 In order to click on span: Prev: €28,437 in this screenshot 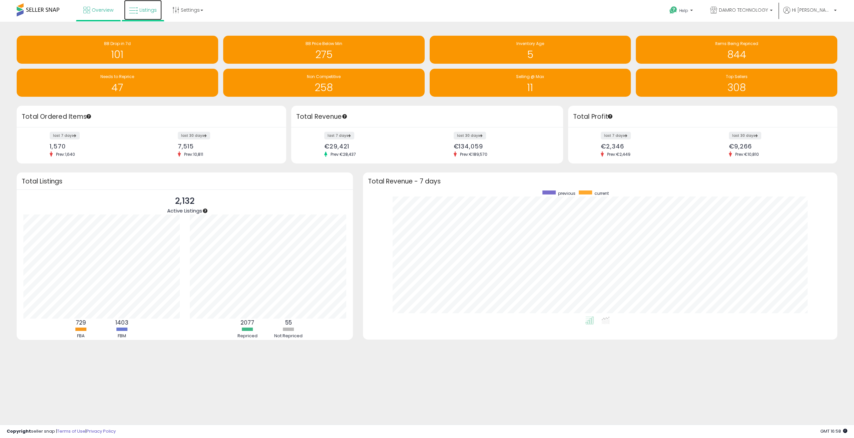, I will do `click(343, 154)`.